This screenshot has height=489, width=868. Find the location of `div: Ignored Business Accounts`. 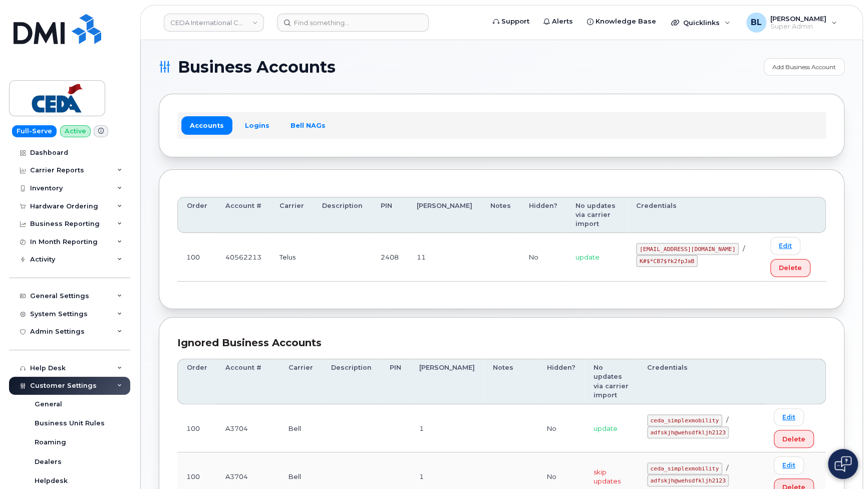

div: Ignored Business Accounts is located at coordinates (502, 342).